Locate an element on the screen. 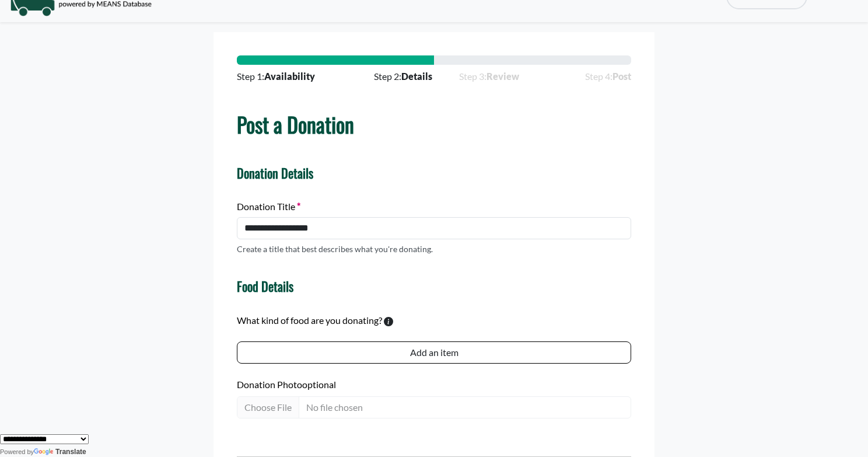  span: Step 4: is located at coordinates (608, 76).